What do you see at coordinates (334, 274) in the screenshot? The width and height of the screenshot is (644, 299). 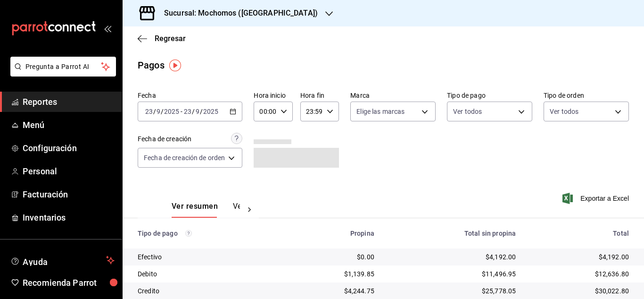 I see `div: $1,139.85` at bounding box center [334, 274].